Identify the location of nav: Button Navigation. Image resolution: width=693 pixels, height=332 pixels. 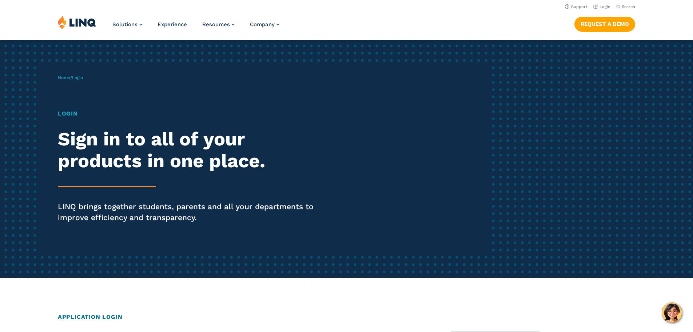
(605, 23).